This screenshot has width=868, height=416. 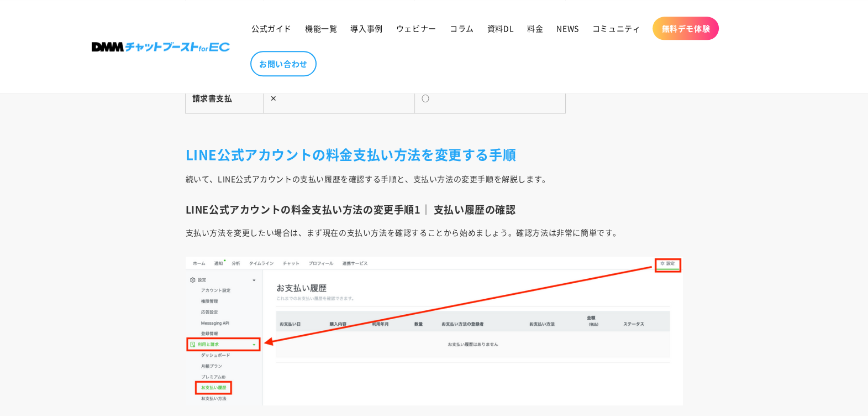 I want to click on p: 支払い方法を変更したい場合は、まず現在の支払い方法を確認することから始めましょう。確認方法は非常に簡単です。, so click(x=435, y=233).